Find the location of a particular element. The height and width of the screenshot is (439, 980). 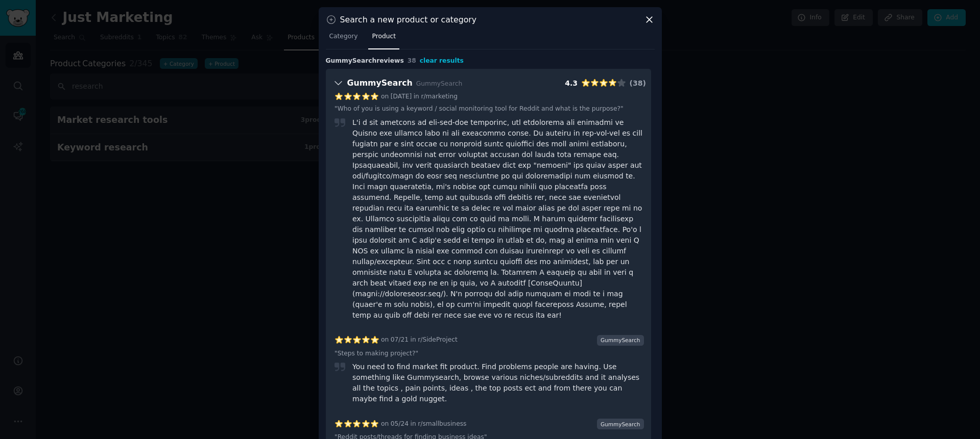

div: 4.3 is located at coordinates (571, 83).